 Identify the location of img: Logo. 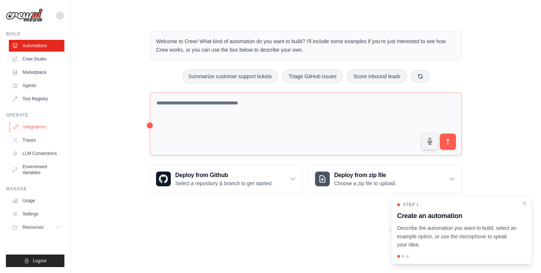
(24, 15).